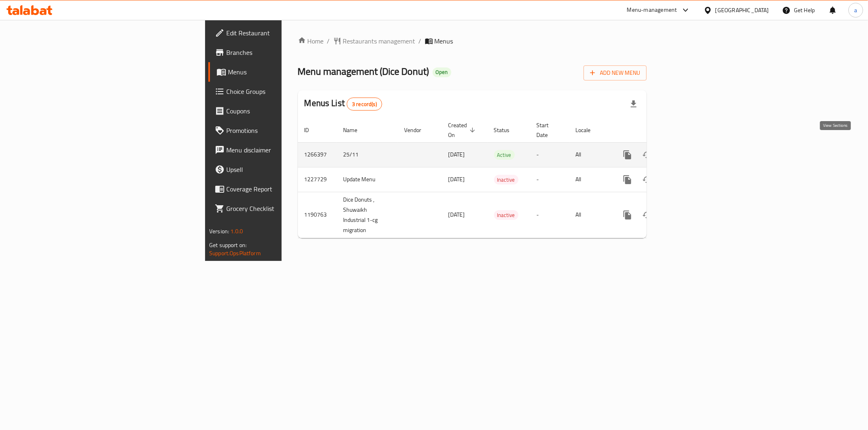 The width and height of the screenshot is (868, 430). What do you see at coordinates (280, 208) in the screenshot?
I see `a: Grocery Checklist` at bounding box center [280, 208].